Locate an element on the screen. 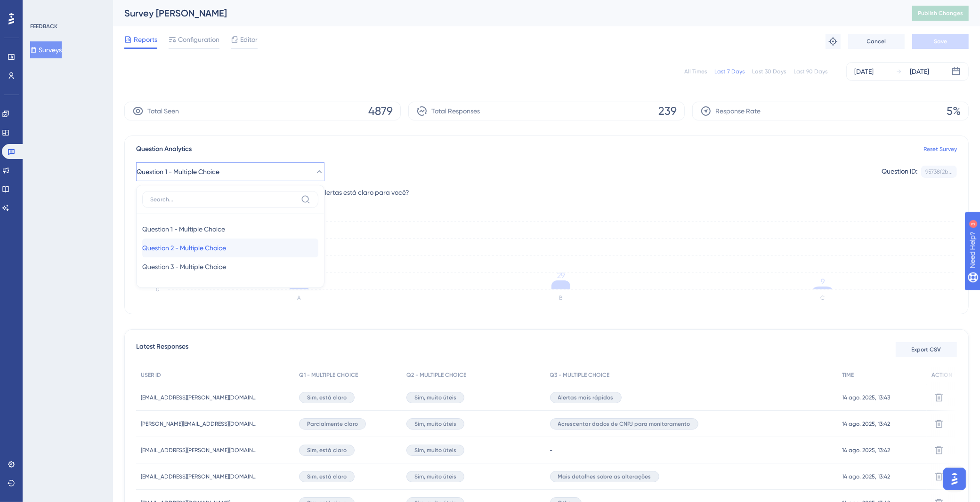  div: All Times is located at coordinates (696, 71).